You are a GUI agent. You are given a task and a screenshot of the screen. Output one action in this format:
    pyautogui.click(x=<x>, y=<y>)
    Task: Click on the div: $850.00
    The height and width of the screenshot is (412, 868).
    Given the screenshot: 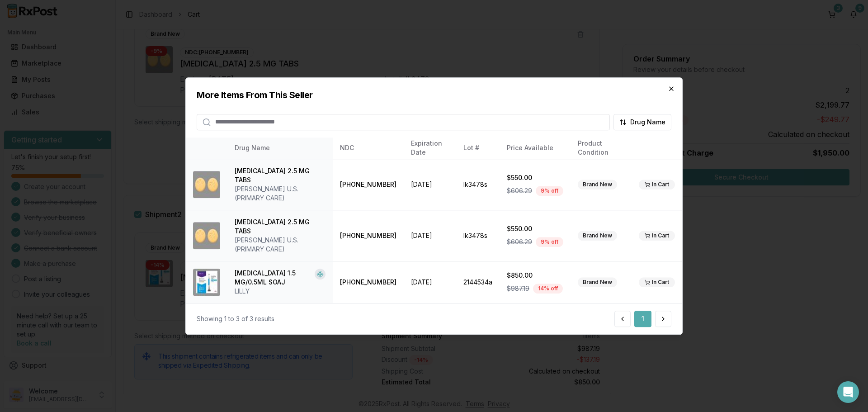 What is the action you would take?
    pyautogui.click(x=535, y=276)
    